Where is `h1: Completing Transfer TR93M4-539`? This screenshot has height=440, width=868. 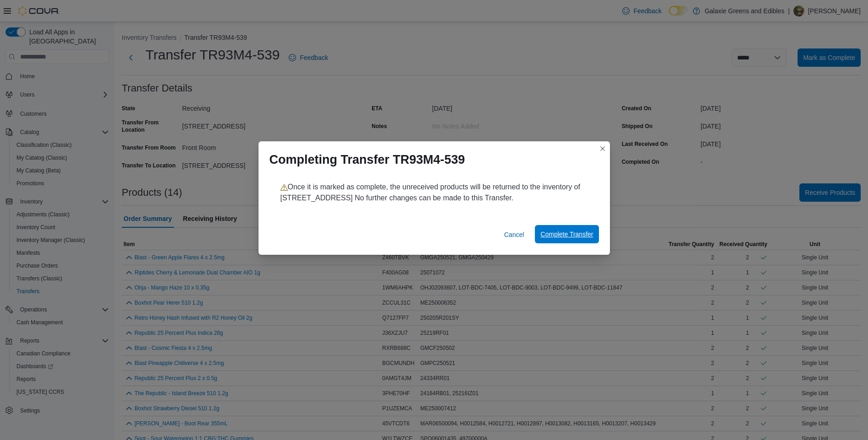 h1: Completing Transfer TR93M4-539 is located at coordinates (368, 160).